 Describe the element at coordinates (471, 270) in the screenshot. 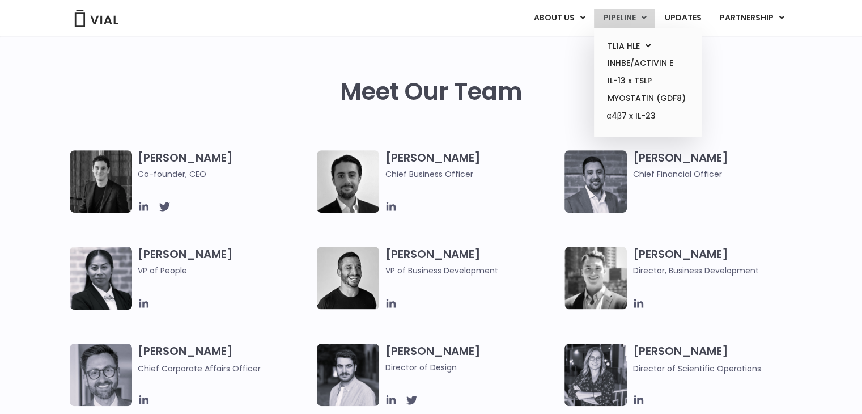

I see `span: VP of Business Development` at that location.